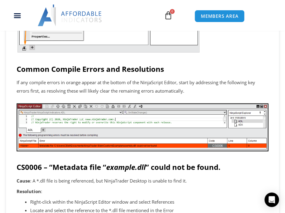 The width and height of the screenshot is (285, 213). Describe the element at coordinates (219, 16) in the screenshot. I see `span: MEMBERS AREA` at that location.